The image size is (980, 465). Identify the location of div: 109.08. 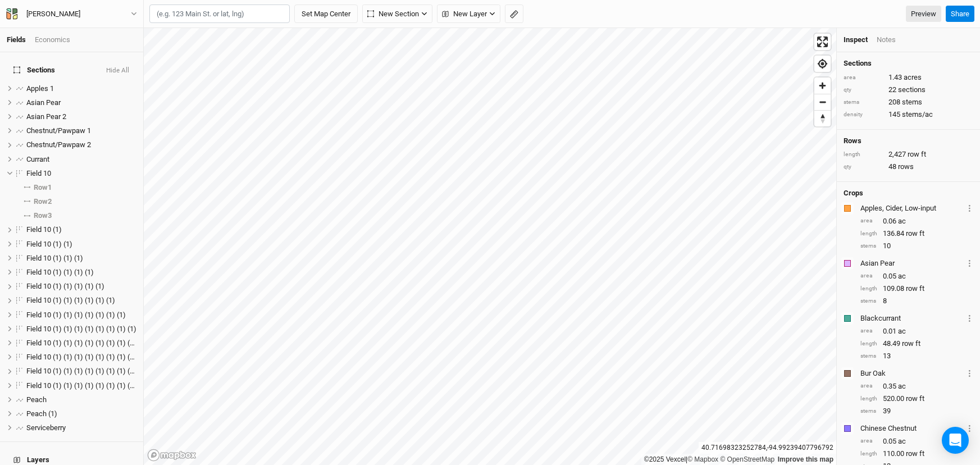
(917, 289).